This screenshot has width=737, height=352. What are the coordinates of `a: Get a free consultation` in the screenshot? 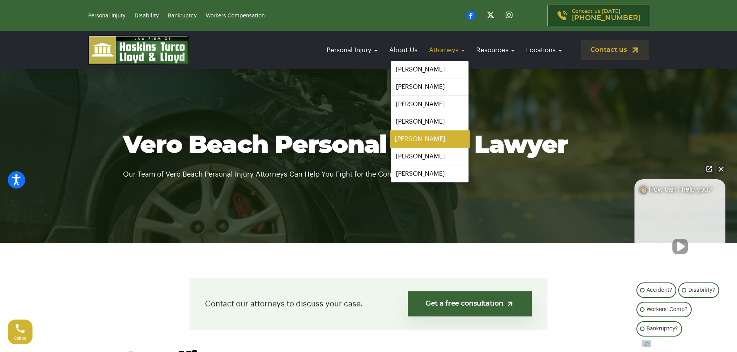 It's located at (469, 304).